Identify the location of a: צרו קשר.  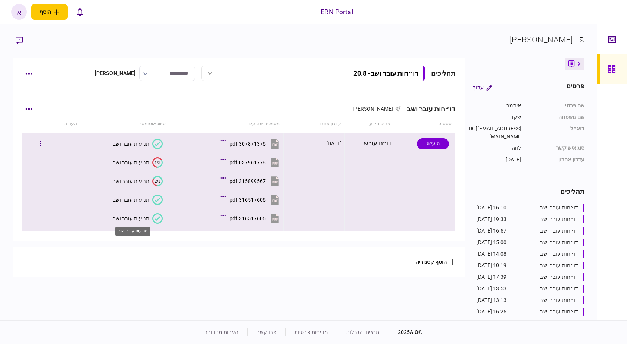
(266, 333).